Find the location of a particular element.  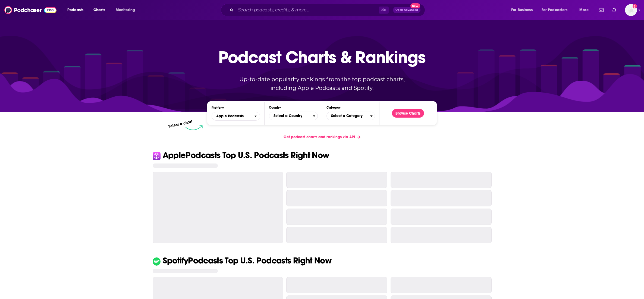

span: Apple Podcasts is located at coordinates (233, 117).